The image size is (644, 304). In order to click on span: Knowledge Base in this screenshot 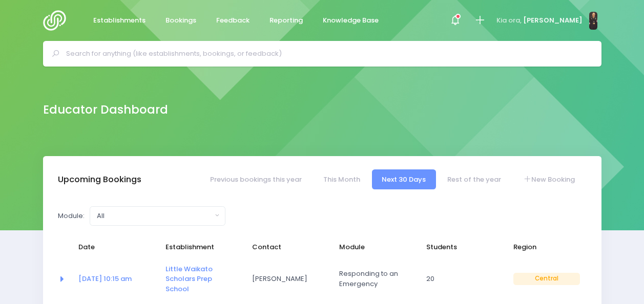, I will do `click(350, 21)`.